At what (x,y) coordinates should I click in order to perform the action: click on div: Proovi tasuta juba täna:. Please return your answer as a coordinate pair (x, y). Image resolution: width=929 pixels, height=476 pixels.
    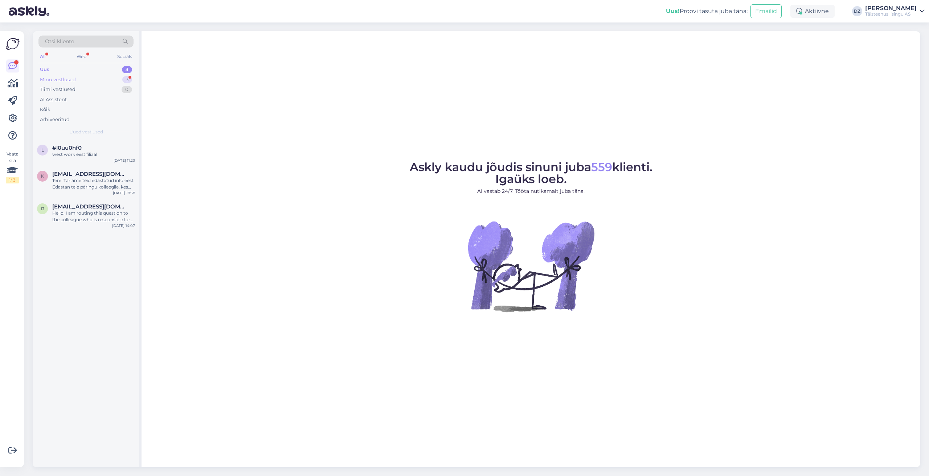
    Looking at the image, I should click on (706, 11).